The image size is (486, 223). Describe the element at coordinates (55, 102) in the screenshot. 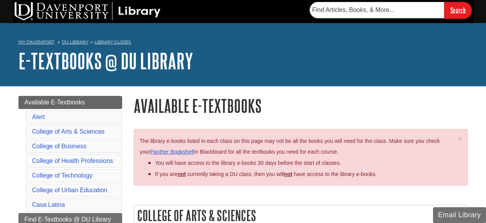

I see `span: Available E-Textbooks` at that location.